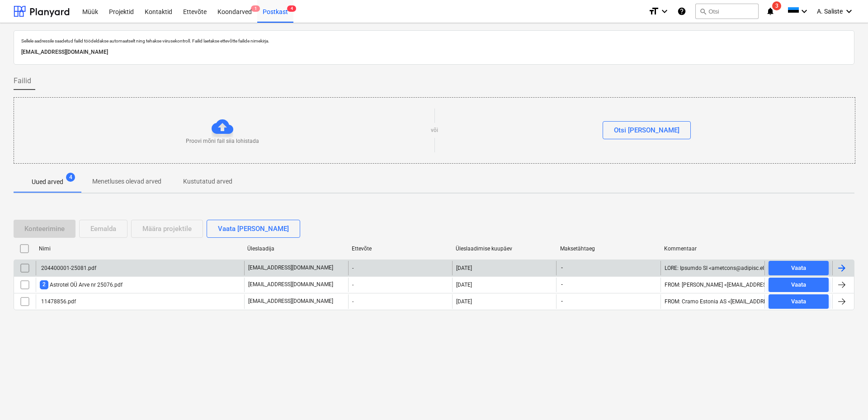 The width and height of the screenshot is (868, 420). Describe the element at coordinates (256, 8) in the screenshot. I see `span: 1` at that location.